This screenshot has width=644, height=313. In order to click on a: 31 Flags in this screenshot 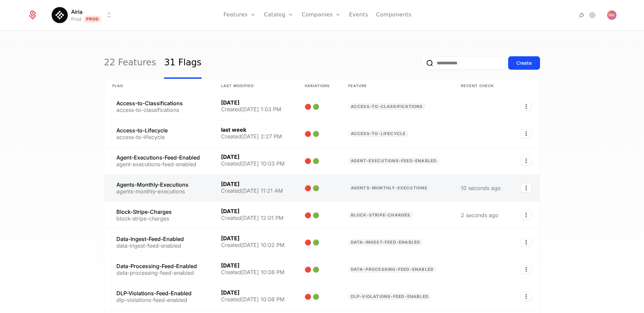, I will do `click(182, 63)`.